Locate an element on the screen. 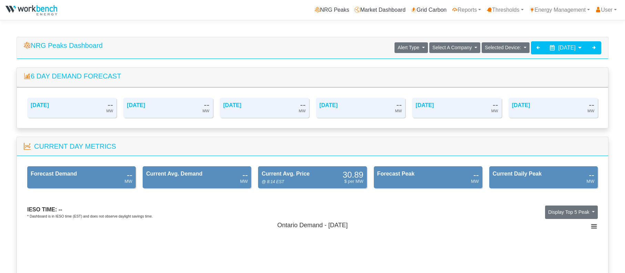  a: NRG Peaks is located at coordinates (332, 10).